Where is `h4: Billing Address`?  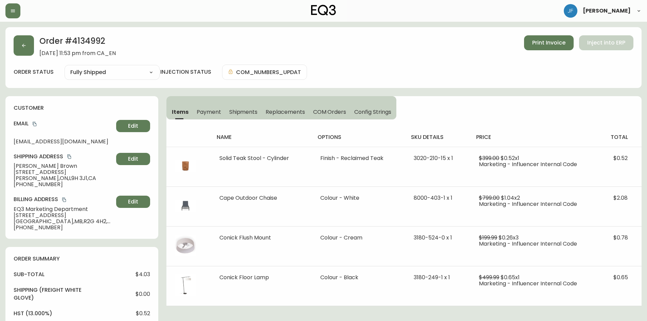
h4: Billing Address is located at coordinates (64, 199).